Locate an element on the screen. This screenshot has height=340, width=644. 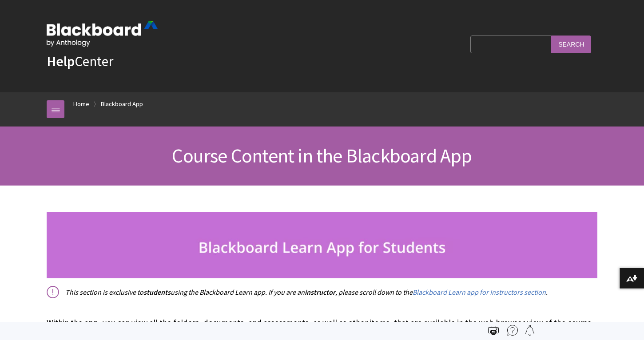
a: HelpCenter is located at coordinates (80, 61).